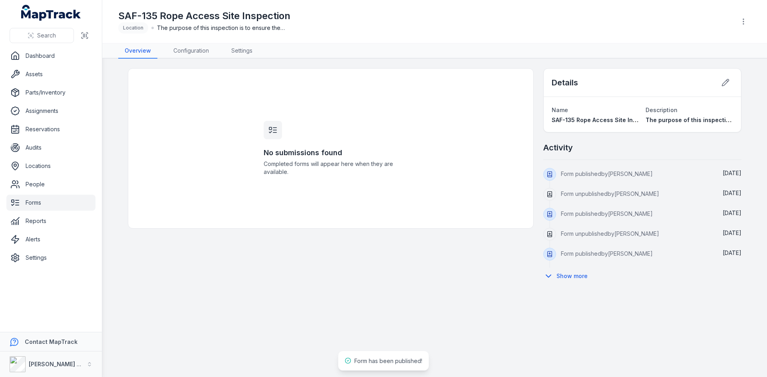  Describe the element at coordinates (51, 13) in the screenshot. I see `a: MapTrack` at that location.